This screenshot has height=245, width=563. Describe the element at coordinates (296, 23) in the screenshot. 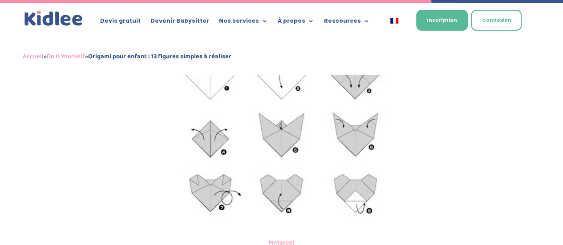

I see `a: À propos` at that location.